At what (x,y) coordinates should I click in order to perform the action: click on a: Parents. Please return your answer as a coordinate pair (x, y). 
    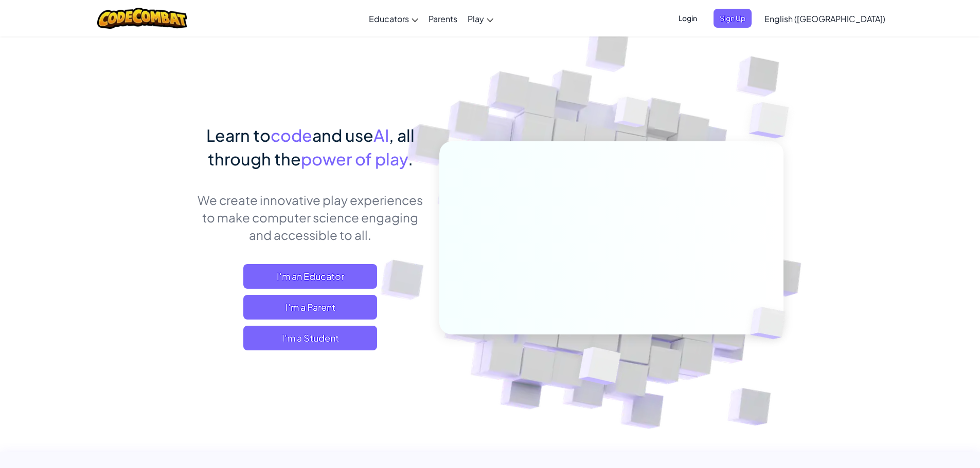
    Looking at the image, I should click on (443, 19).